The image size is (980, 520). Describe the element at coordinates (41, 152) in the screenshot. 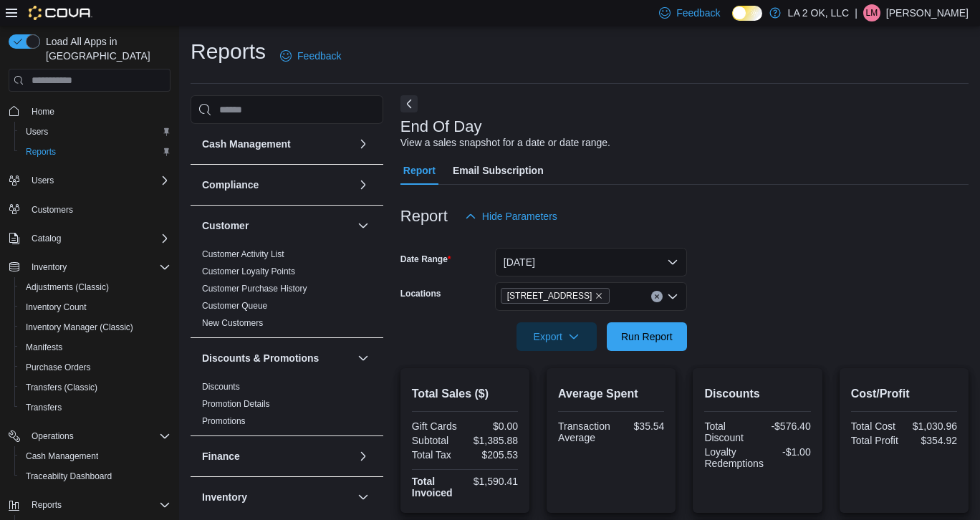

I see `a: Reports` at that location.